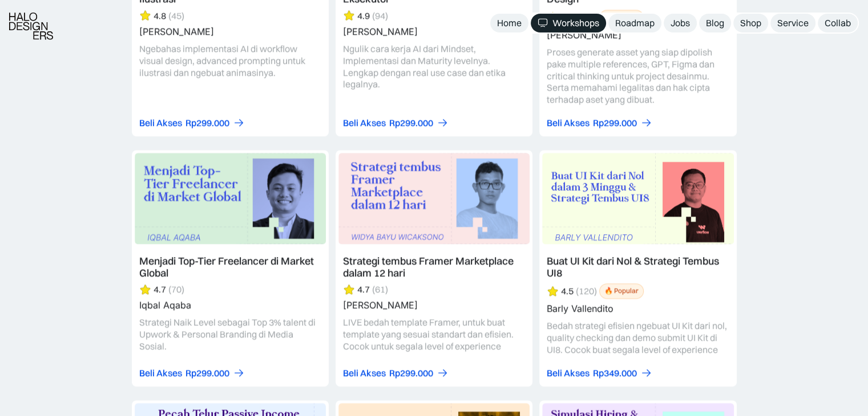 The height and width of the screenshot is (416, 868). Describe the element at coordinates (599, 373) in the screenshot. I see `a: Beli AksesRp349.000` at that location.